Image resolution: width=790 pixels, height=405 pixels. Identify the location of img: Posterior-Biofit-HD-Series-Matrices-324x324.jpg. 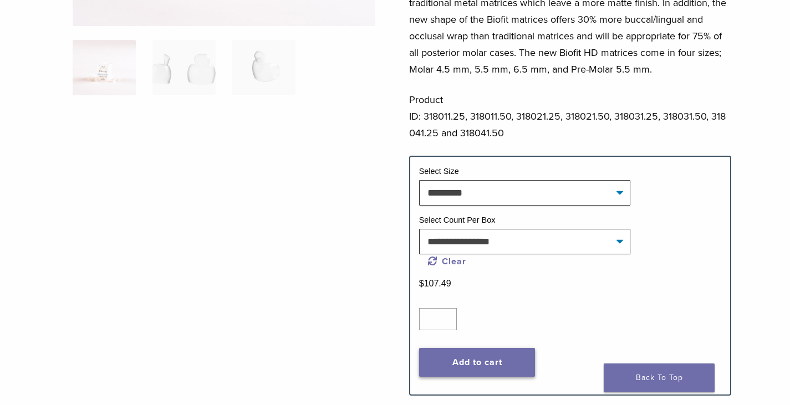
(104, 68).